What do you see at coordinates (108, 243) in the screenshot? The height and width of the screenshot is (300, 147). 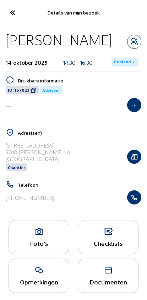 I see `div: Checklists` at bounding box center [108, 243].